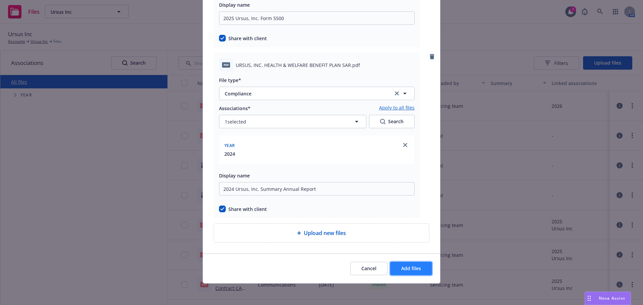 The image size is (643, 305). What do you see at coordinates (229, 145) in the screenshot?
I see `span: Year` at bounding box center [229, 145].